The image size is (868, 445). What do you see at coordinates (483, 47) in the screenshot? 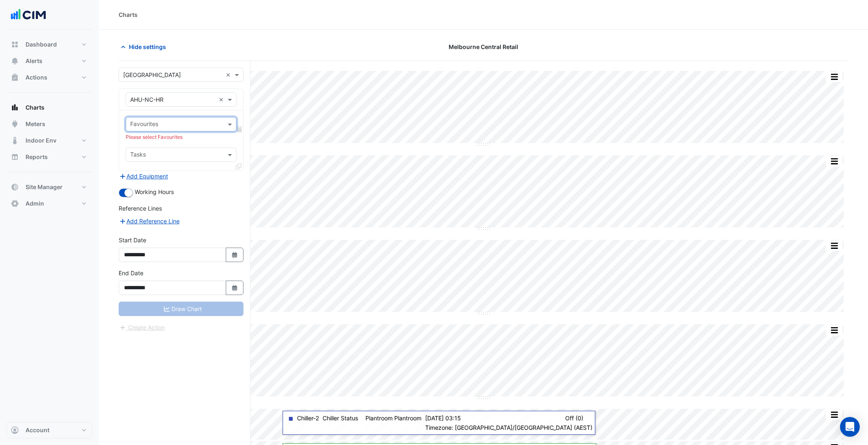
I see `span: Melbourne Central Retail` at bounding box center [483, 47].